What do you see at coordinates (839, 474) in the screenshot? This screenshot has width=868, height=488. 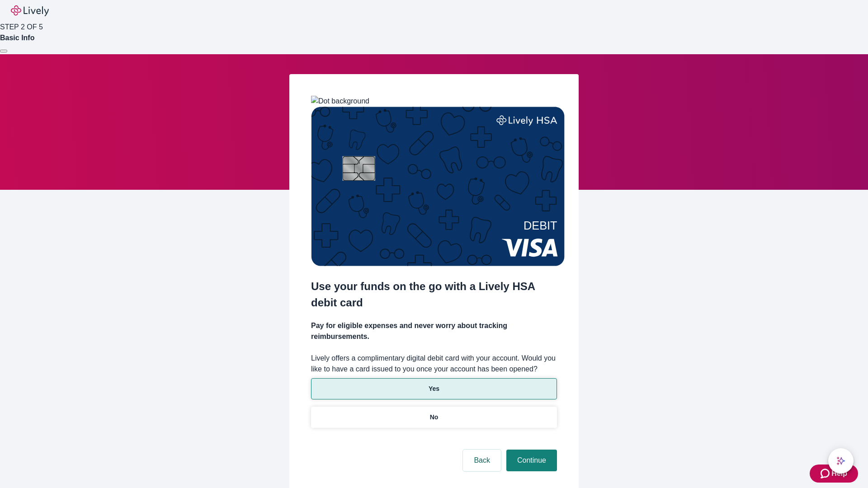 I see `span: Help` at bounding box center [839, 474].